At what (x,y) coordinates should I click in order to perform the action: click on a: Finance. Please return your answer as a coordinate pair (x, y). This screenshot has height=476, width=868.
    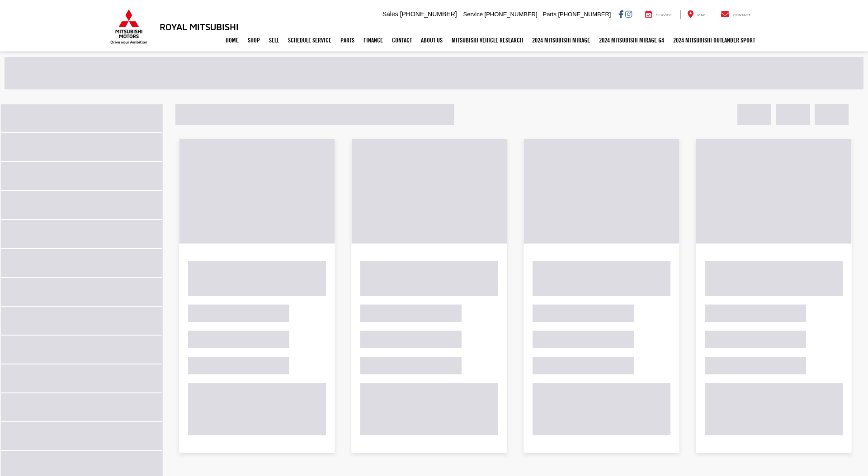
    Looking at the image, I should click on (373, 40).